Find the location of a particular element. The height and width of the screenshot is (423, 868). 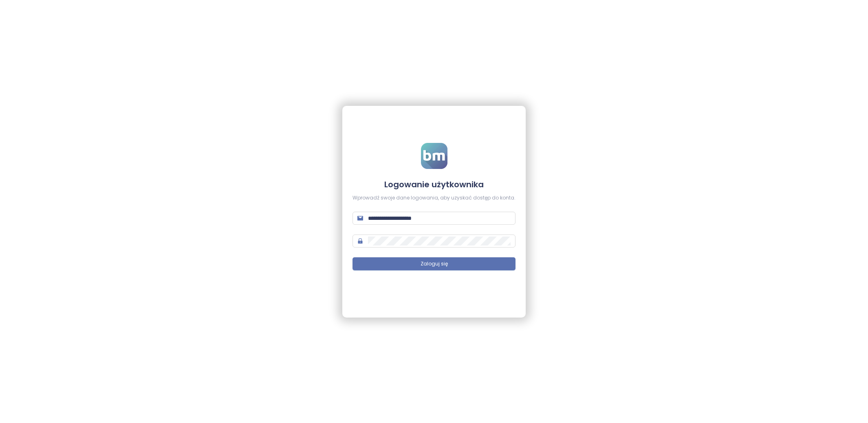

button: Zaloguj się is located at coordinates (434, 264).